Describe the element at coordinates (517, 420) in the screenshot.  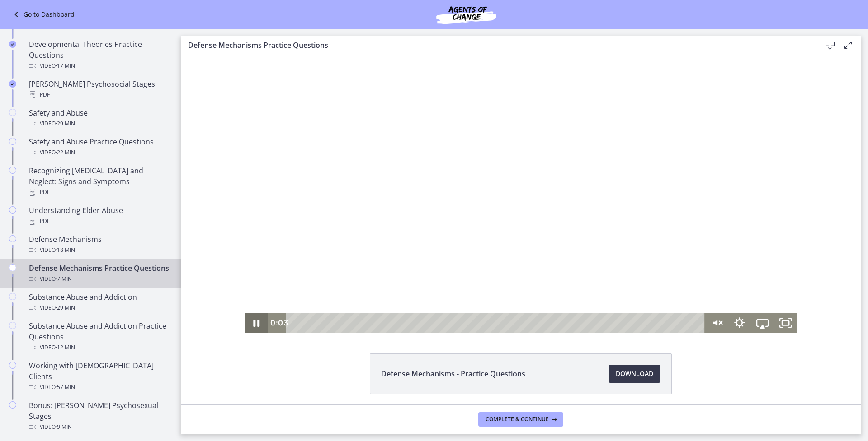
I see `span: Complete & continue` at that location.